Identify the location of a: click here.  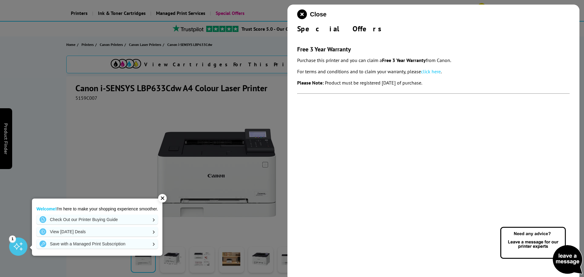
(431, 71).